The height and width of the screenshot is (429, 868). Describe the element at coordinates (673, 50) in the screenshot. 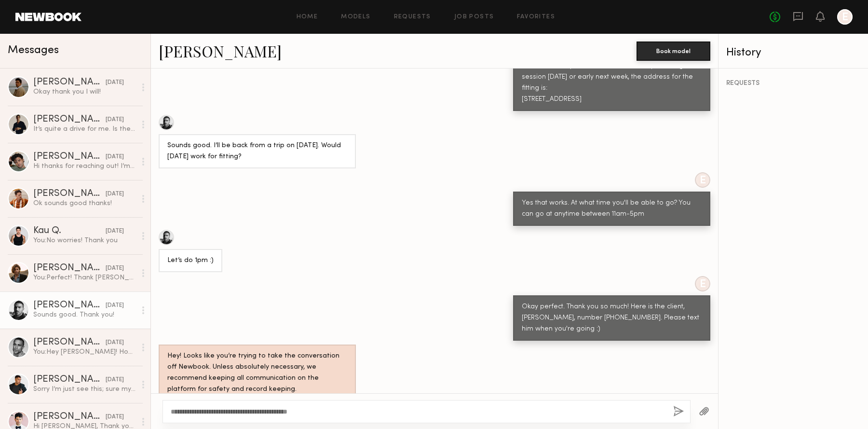

I see `a: Book model` at that location.